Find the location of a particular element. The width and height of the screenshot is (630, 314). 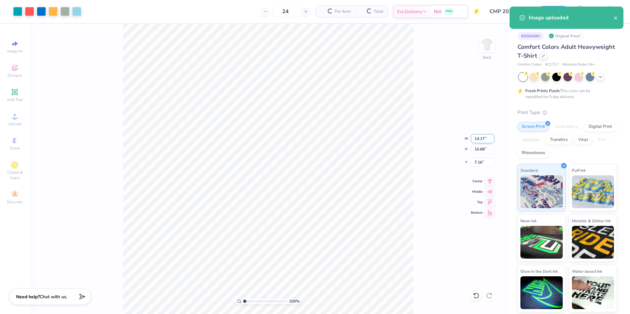

span: Greek is located at coordinates (15, 148).